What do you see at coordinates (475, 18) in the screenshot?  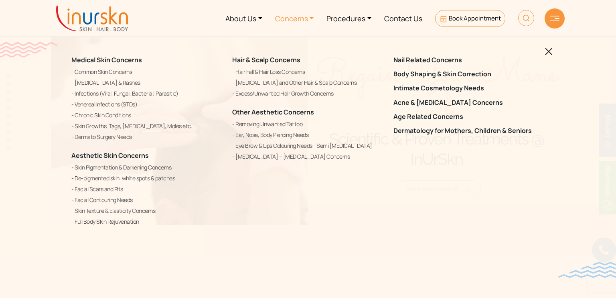 I see `span: Book Appointment` at bounding box center [475, 18].